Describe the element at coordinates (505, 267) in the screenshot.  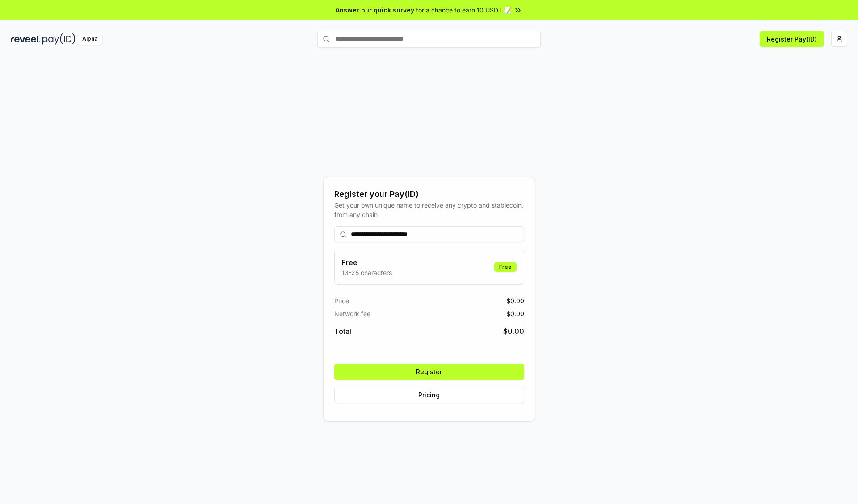
I see `div: Free` at that location.